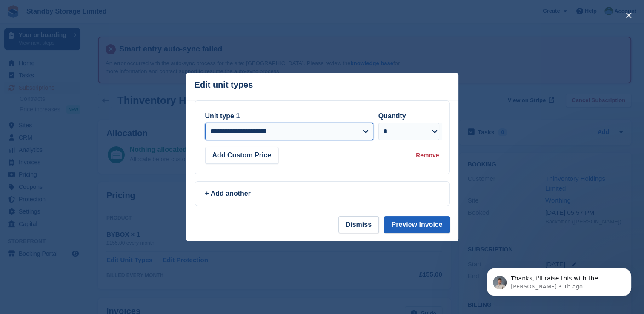 The image size is (644, 314). I want to click on p: Edit unit types, so click(224, 85).